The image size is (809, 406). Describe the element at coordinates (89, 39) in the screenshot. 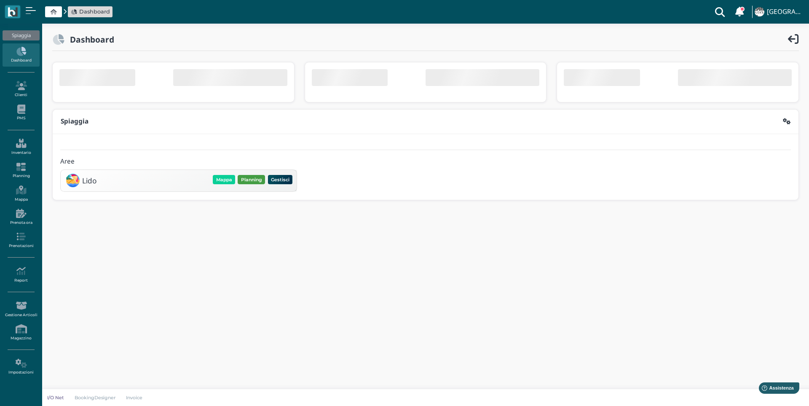

I see `h2: Dashboard` at that location.